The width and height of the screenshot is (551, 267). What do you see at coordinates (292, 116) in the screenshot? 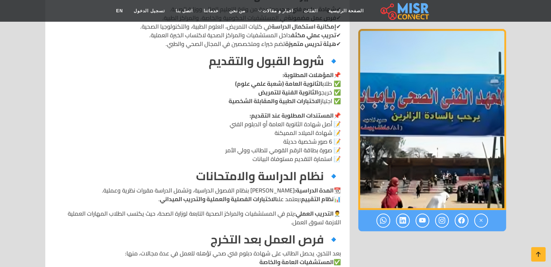
I see `strong: المستندات المطلوبة عند التقديم:` at bounding box center [292, 116].